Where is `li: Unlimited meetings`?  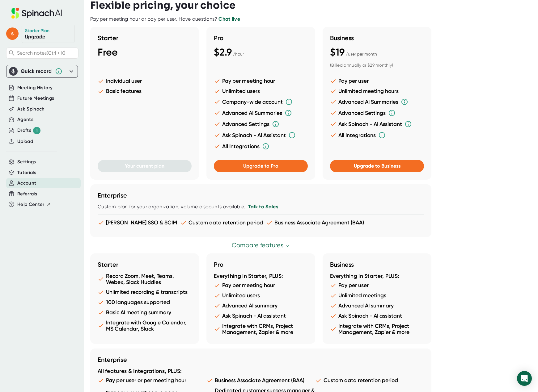 li: Unlimited meetings is located at coordinates (377, 295).